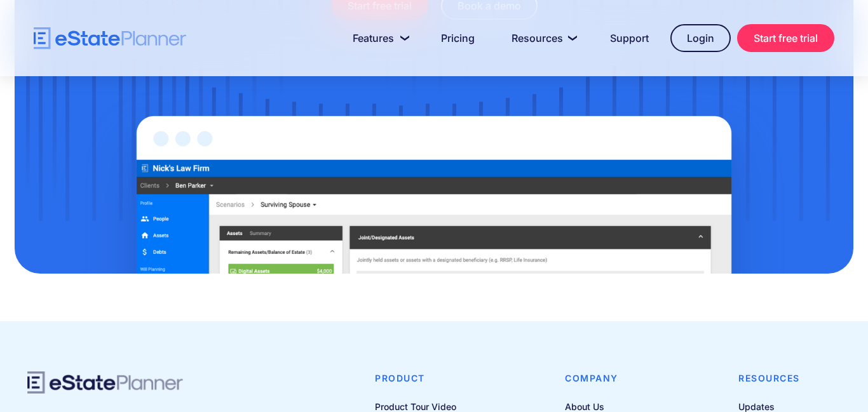  Describe the element at coordinates (458, 38) in the screenshot. I see `a: Pricing` at that location.